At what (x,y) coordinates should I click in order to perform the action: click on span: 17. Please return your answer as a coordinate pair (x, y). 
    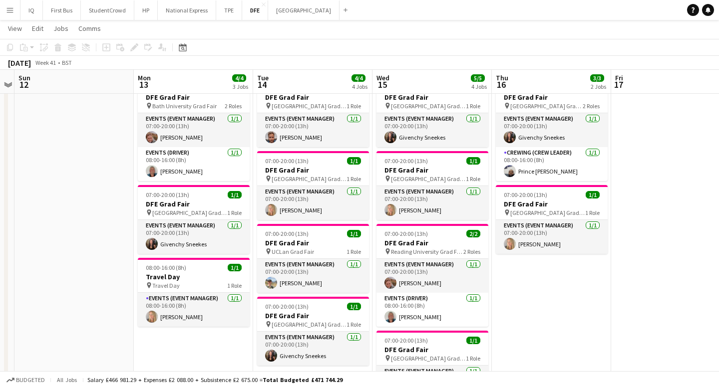
    Looking at the image, I should click on (618, 84).